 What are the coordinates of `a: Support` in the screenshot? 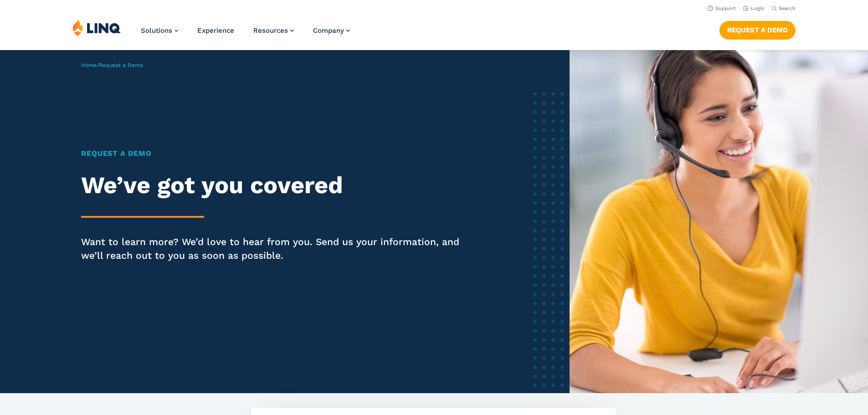 It's located at (722, 8).